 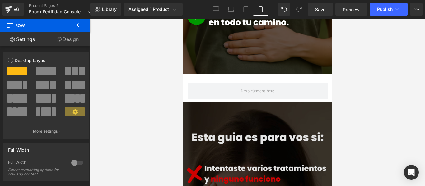 I want to click on div: Select stretching options for row and content., so click(x=36, y=172).